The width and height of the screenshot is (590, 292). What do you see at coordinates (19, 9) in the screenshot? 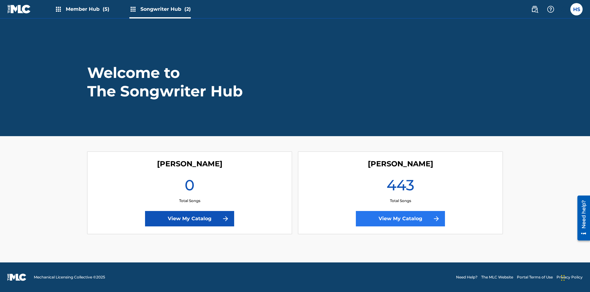
I see `img: MLC Logo` at bounding box center [19, 9].